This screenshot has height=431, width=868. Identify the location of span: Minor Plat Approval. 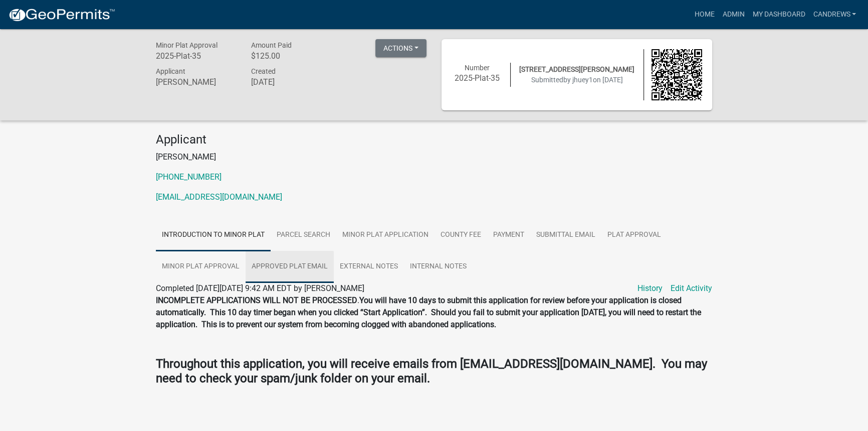
(187, 45).